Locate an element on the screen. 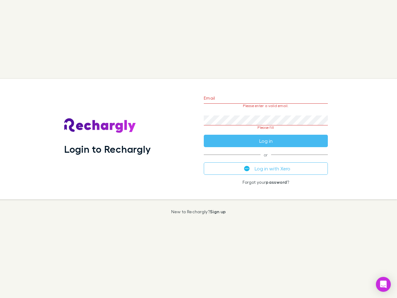  button: Log in with Xero is located at coordinates (266, 168).